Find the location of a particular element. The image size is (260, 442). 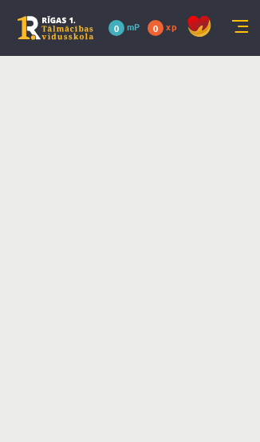

a: 0 xp is located at coordinates (166, 26).